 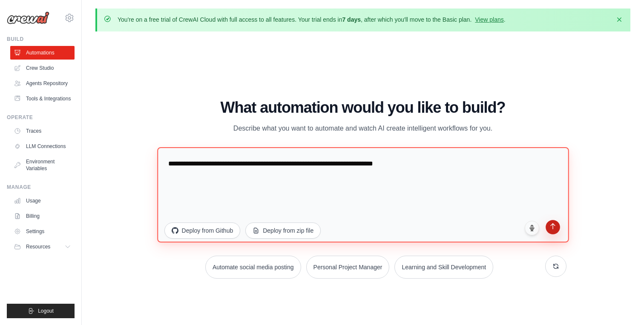 I want to click on div: Chat Widget, so click(x=623, y=304).